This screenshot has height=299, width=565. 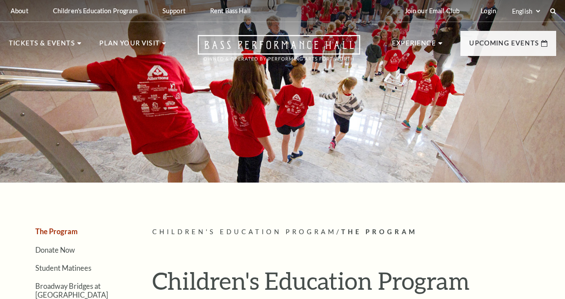 What do you see at coordinates (95, 11) in the screenshot?
I see `p: Children's Education Program` at bounding box center [95, 11].